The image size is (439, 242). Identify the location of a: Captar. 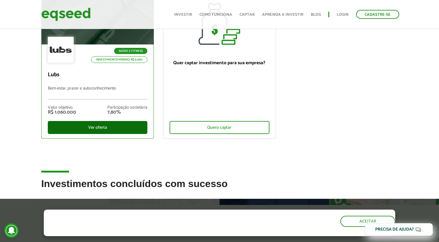
(247, 15).